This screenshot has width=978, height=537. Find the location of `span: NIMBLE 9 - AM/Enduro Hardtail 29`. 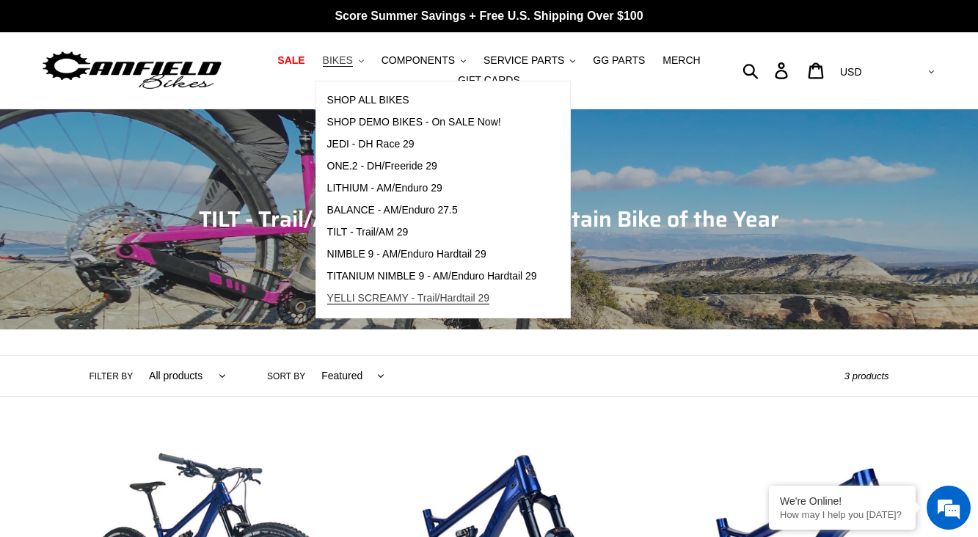

span: NIMBLE 9 - AM/Enduro Hardtail 29 is located at coordinates (407, 254).